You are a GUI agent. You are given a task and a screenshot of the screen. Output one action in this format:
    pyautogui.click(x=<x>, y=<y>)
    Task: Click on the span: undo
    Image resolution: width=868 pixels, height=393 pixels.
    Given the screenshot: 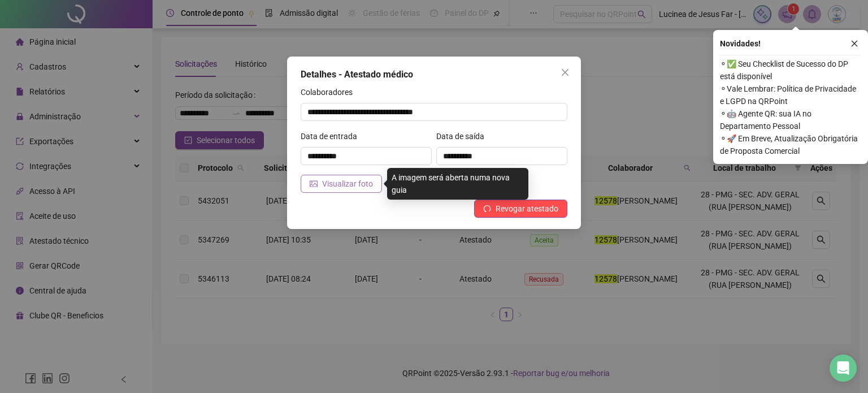 What is the action you would take?
    pyautogui.click(x=487, y=209)
    